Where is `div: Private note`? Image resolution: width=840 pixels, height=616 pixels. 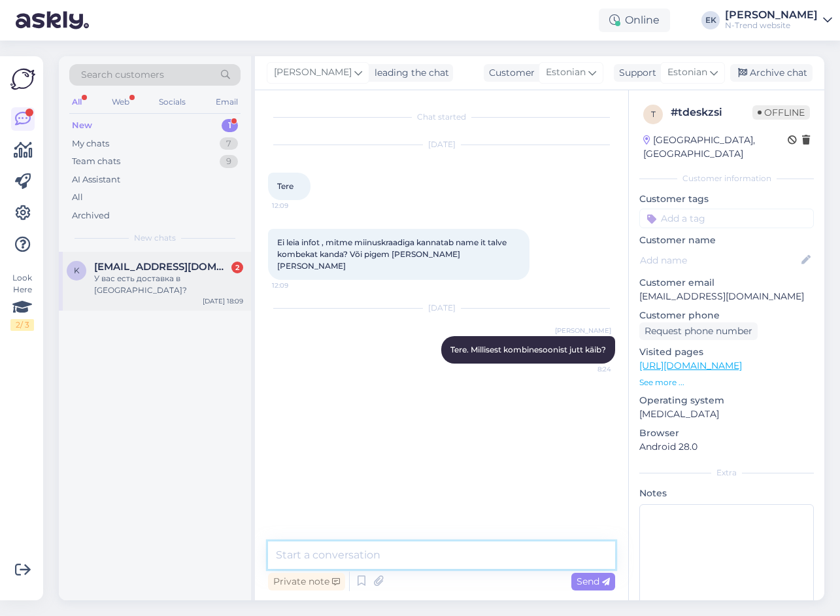 div: Private note is located at coordinates (306, 581).